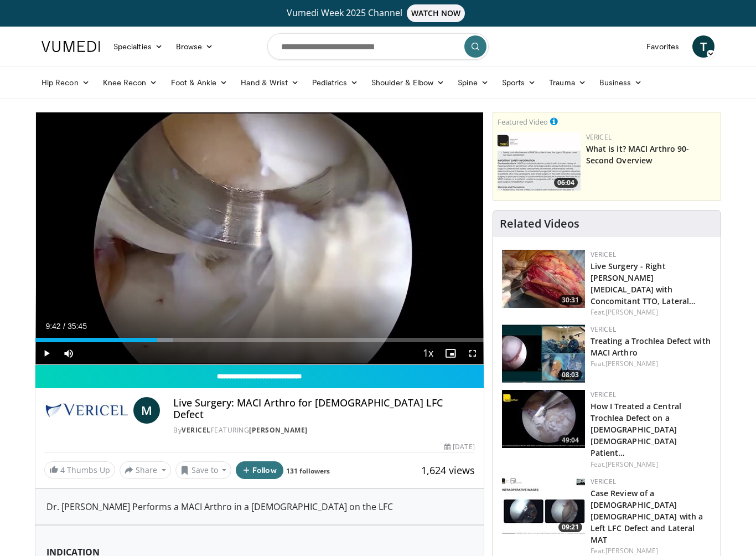  Describe the element at coordinates (77, 326) in the screenshot. I see `span: 35:45` at that location.